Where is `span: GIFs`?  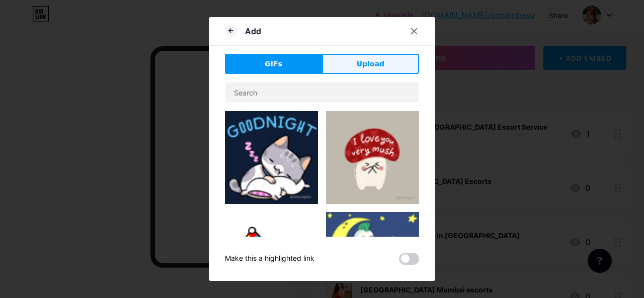 span: GIFs is located at coordinates (273, 64).